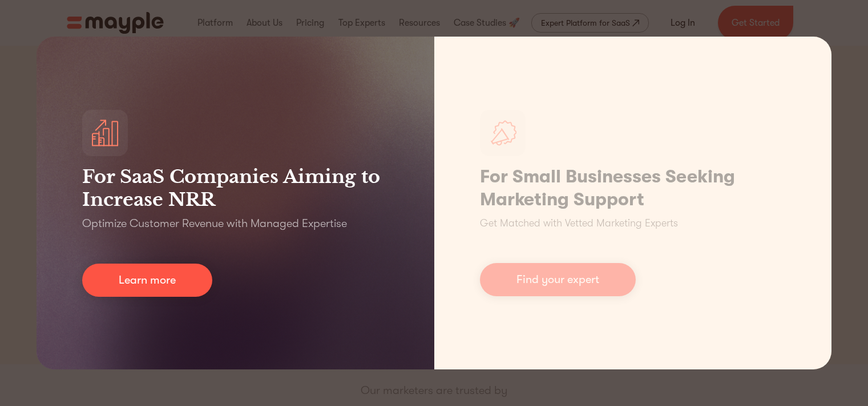 This screenshot has width=868, height=406. Describe the element at coordinates (558, 279) in the screenshot. I see `a: Find your expert` at that location.